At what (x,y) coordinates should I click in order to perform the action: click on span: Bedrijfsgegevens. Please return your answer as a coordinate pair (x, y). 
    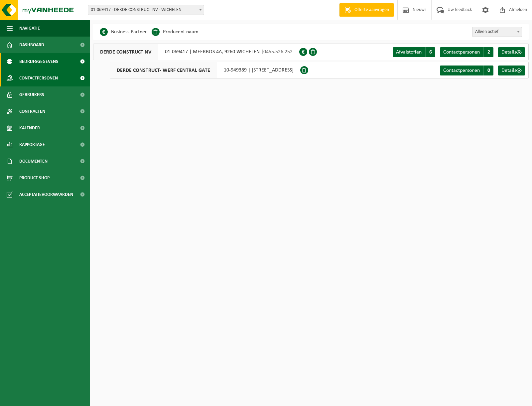
    Looking at the image, I should click on (39, 61).